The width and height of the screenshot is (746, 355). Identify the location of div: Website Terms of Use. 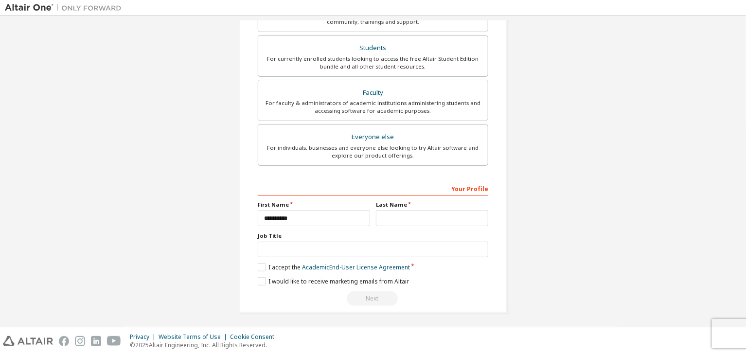
(194, 337).